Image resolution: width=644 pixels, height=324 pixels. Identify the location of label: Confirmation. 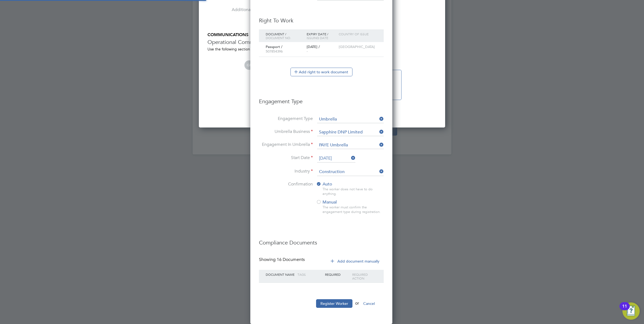
(286, 184).